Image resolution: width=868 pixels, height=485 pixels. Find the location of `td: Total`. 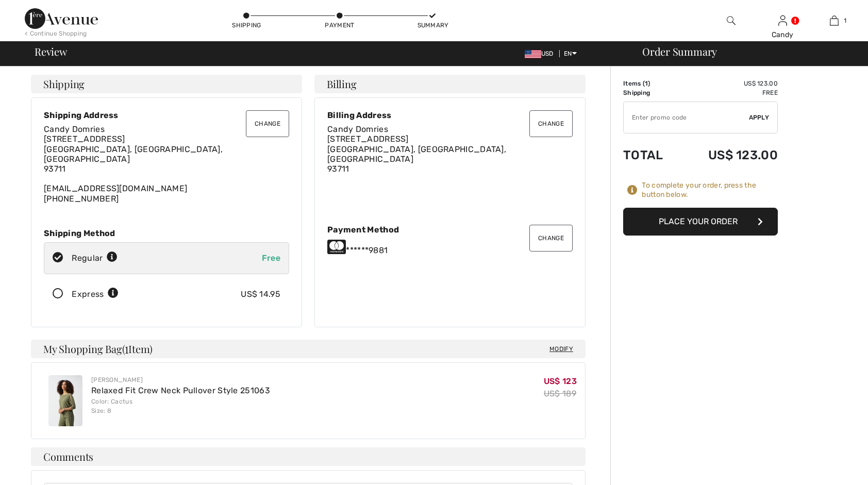

td: Total is located at coordinates (651, 155).